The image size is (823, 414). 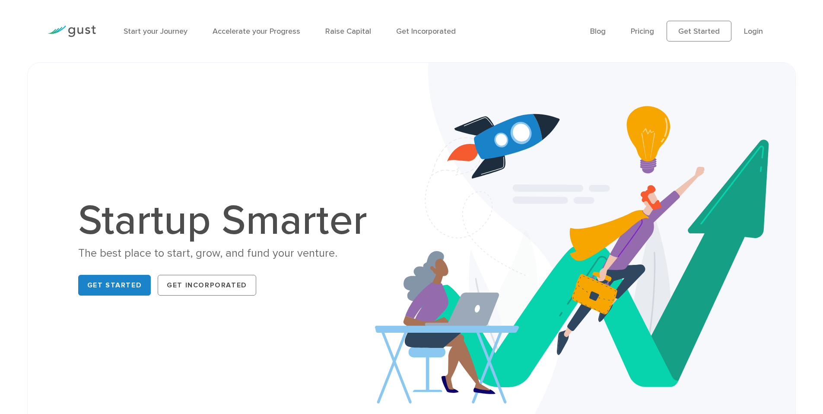 I want to click on a: Blog, so click(x=598, y=31).